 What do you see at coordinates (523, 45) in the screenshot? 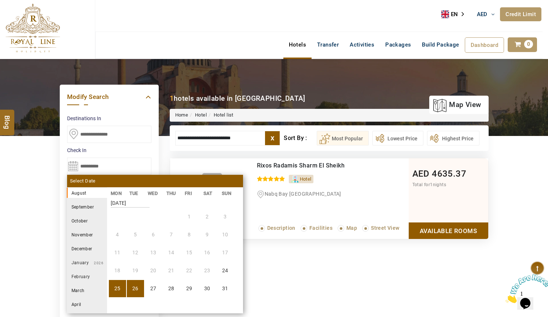
I see `a: 0` at bounding box center [523, 45].